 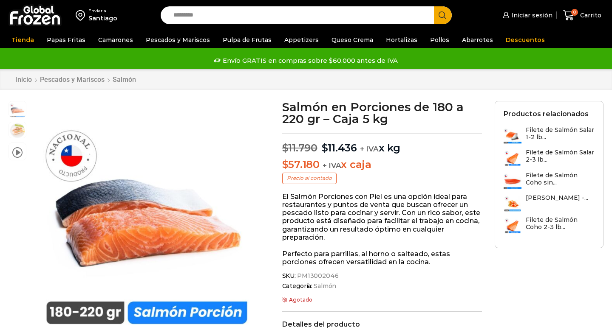 What do you see at coordinates (299, 148) in the screenshot?
I see `bdi: 11.790` at bounding box center [299, 148].